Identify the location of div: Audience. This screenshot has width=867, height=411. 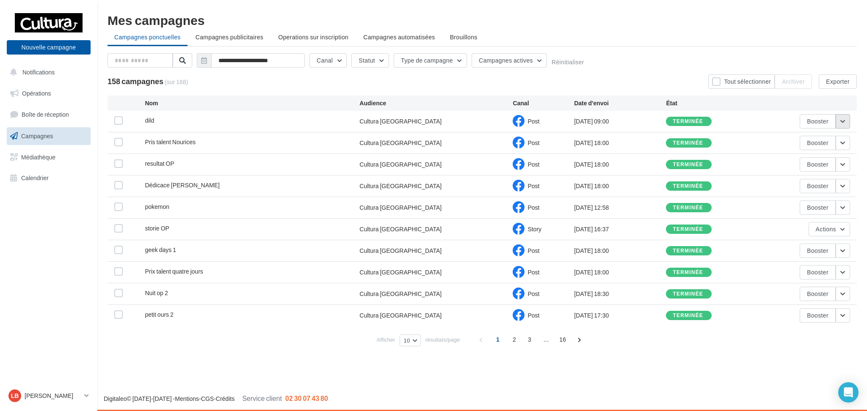
(436, 103).